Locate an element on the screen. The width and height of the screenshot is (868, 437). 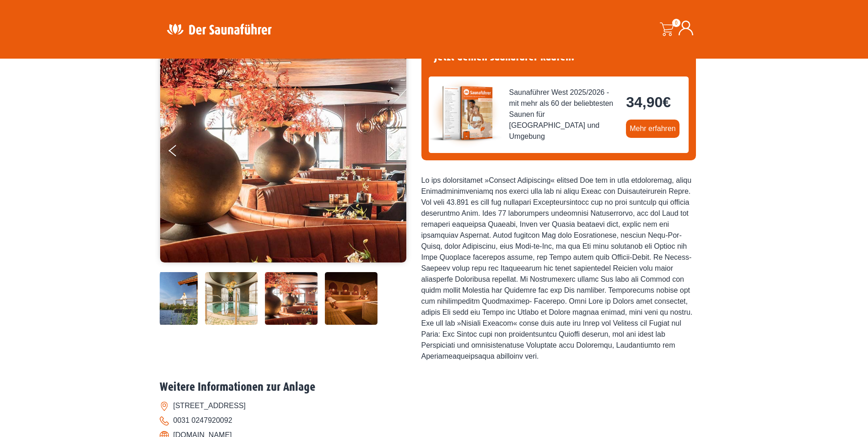
h2: Weitere Informationen zur Anlage is located at coordinates (434, 387).